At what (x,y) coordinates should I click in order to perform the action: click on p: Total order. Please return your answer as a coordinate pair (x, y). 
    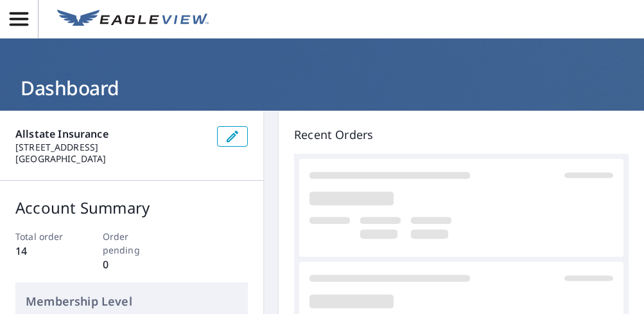
    Looking at the image, I should click on (44, 236).